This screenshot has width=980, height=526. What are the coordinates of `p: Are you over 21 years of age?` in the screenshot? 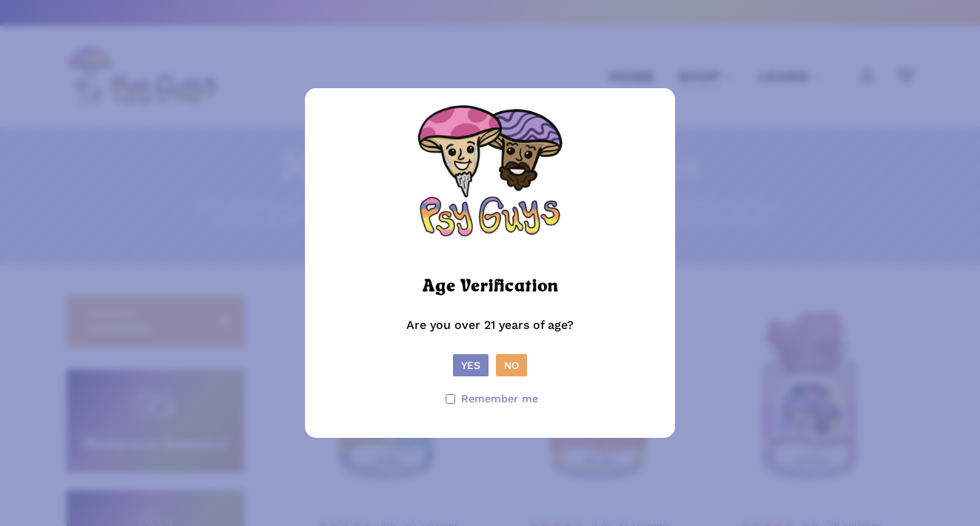 It's located at (490, 334).